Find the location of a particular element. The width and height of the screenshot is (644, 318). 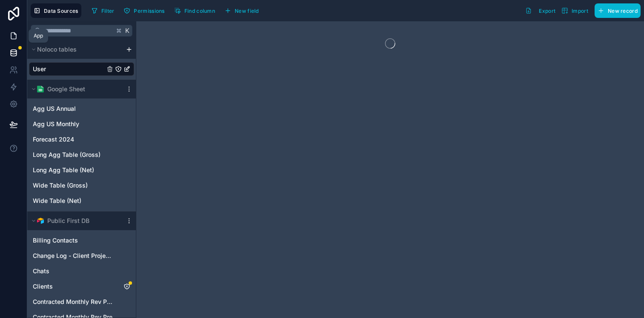

span: New field is located at coordinates (246, 11).